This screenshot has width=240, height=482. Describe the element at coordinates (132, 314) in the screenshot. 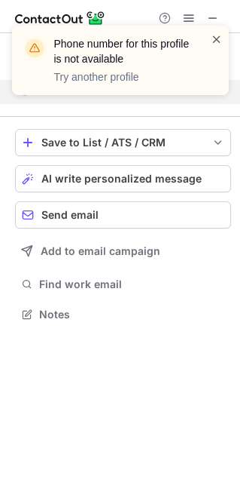

I see `span: Notes` at that location.